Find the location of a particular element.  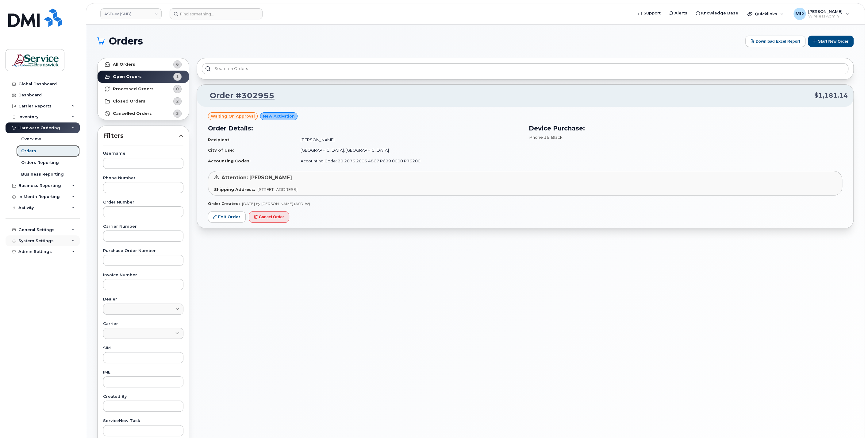

a: Start New Order is located at coordinates (831, 41).